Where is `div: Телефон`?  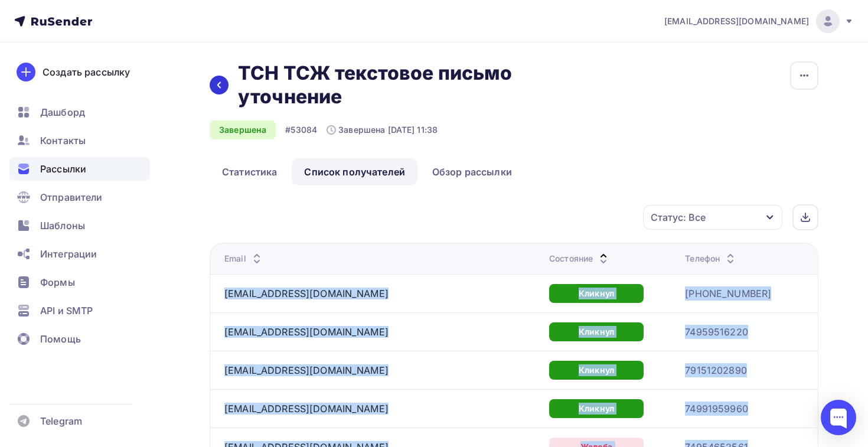 div: Телефон is located at coordinates (711, 259).